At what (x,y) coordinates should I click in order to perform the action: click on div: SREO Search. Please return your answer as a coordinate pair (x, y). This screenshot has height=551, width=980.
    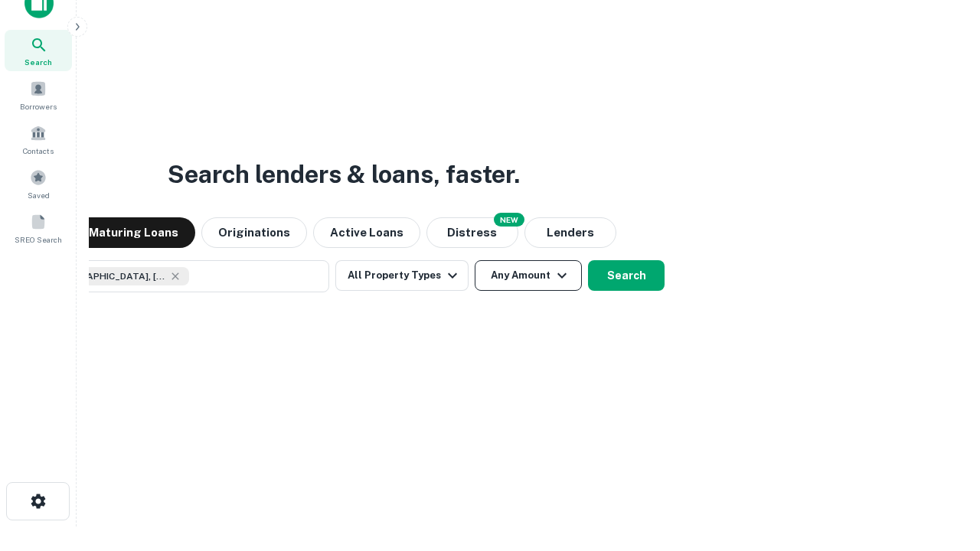
    Looking at the image, I should click on (38, 228).